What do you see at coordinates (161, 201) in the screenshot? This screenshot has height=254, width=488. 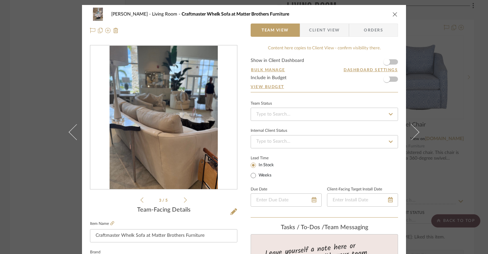 I see `span: 3` at bounding box center [161, 201].